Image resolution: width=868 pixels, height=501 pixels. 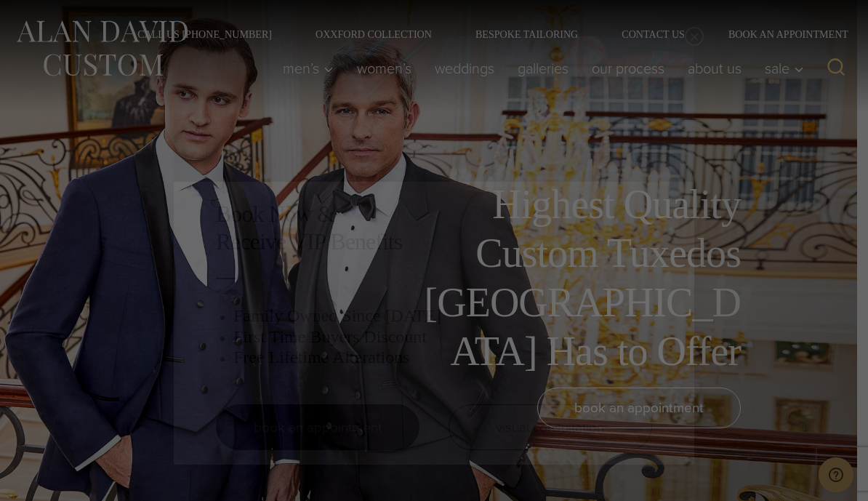 I want to click on h3: Free Lifetime Alterations, so click(x=442, y=357).